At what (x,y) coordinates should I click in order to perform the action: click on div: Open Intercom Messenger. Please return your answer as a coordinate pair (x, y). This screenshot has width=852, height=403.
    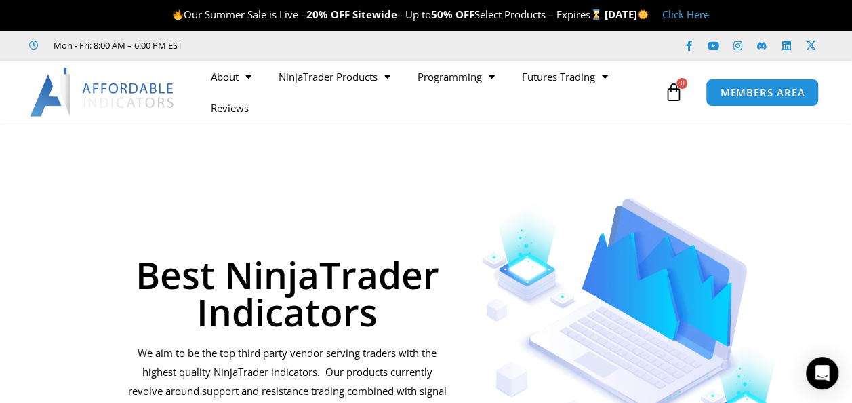
    Looking at the image, I should click on (822, 373).